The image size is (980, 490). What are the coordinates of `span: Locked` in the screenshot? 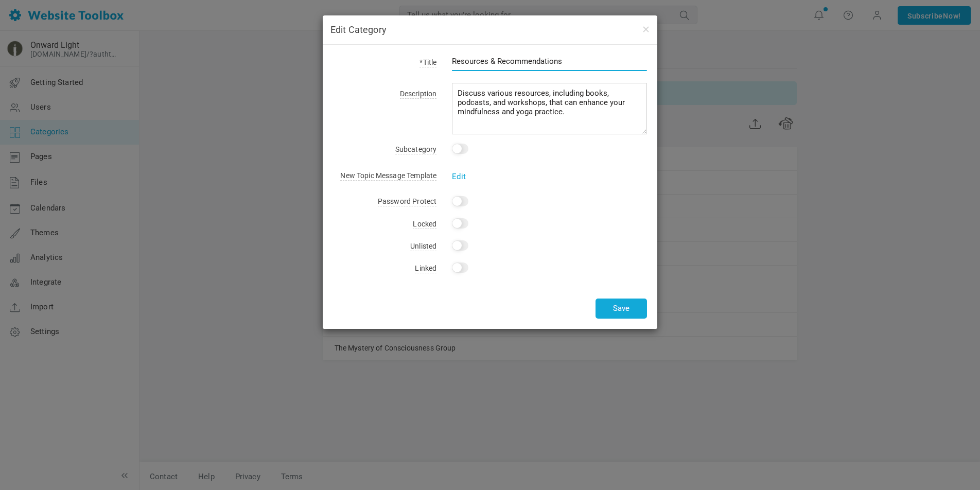 It's located at (424, 224).